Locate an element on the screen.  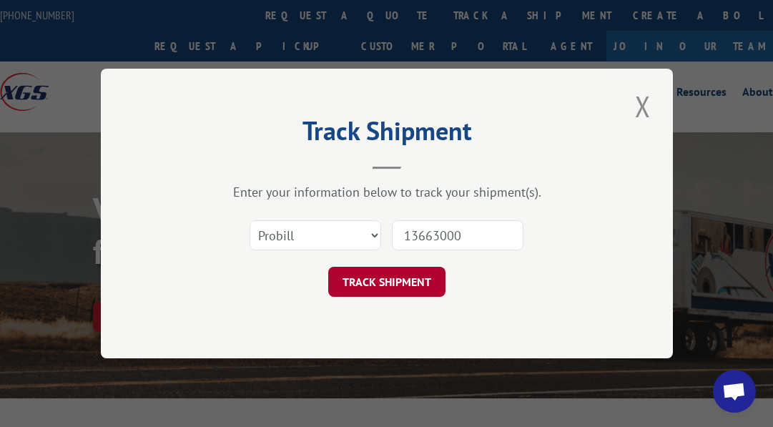
h2: Track Shipment is located at coordinates (387, 134).